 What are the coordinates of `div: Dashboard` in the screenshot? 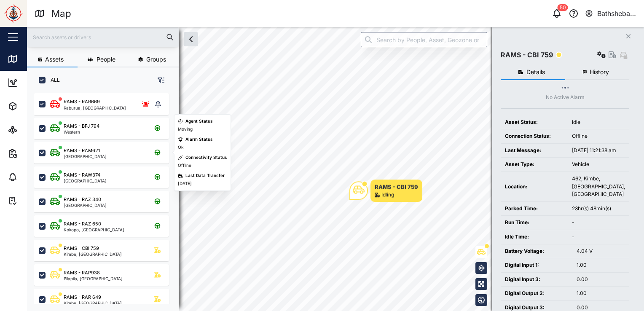 It's located at (41, 83).